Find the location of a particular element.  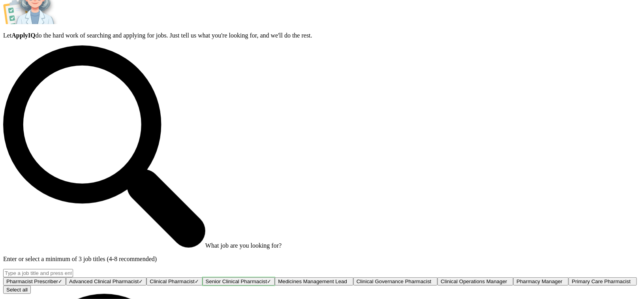

button: Senior Clinical Pharmacist✓ is located at coordinates (239, 281).